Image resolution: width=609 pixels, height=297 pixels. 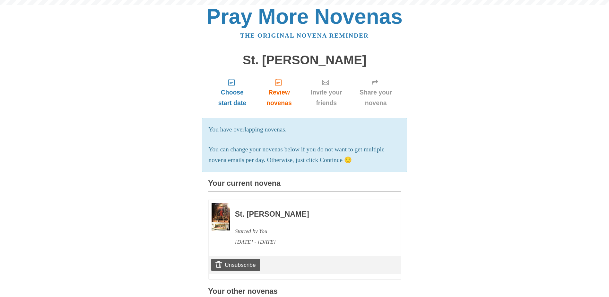 What do you see at coordinates (305, 35) in the screenshot?
I see `a: The original novena reminder` at bounding box center [305, 35].